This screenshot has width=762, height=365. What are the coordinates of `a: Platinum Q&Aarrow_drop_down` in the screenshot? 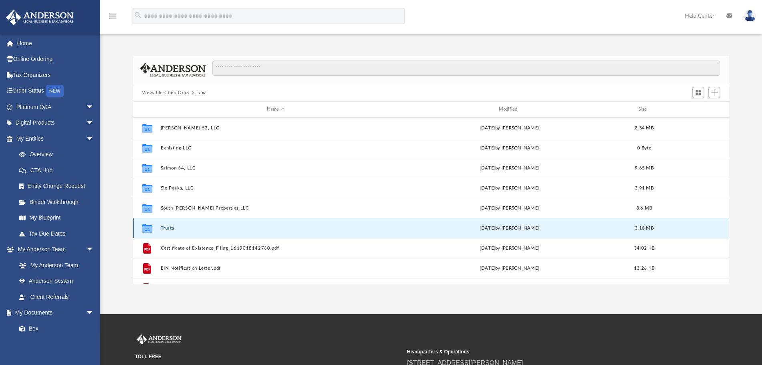 It's located at (56, 107).